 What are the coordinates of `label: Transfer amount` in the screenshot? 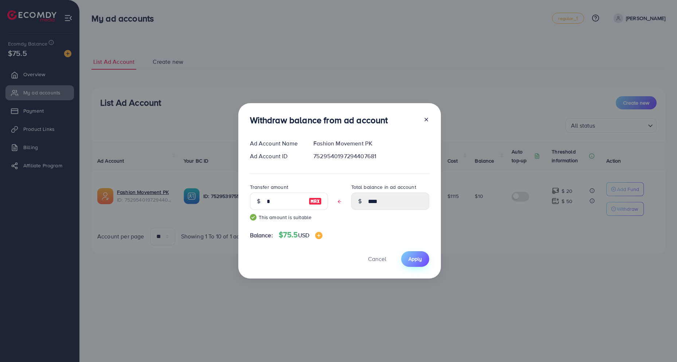 It's located at (269, 187).